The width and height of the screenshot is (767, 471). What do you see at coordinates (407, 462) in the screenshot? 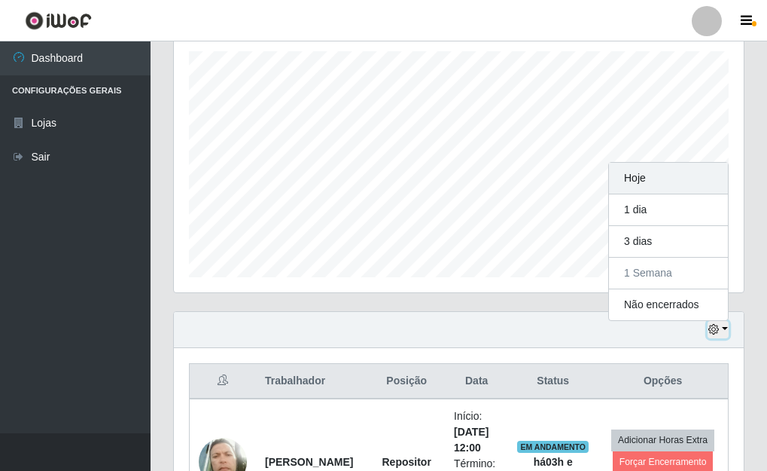
I see `strong: Repositor` at bounding box center [407, 462].